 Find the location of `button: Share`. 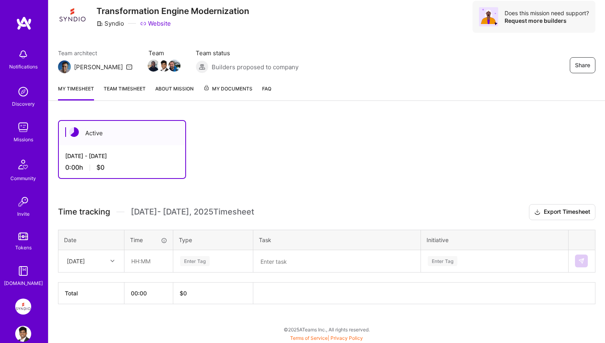

button: Share is located at coordinates (583, 65).